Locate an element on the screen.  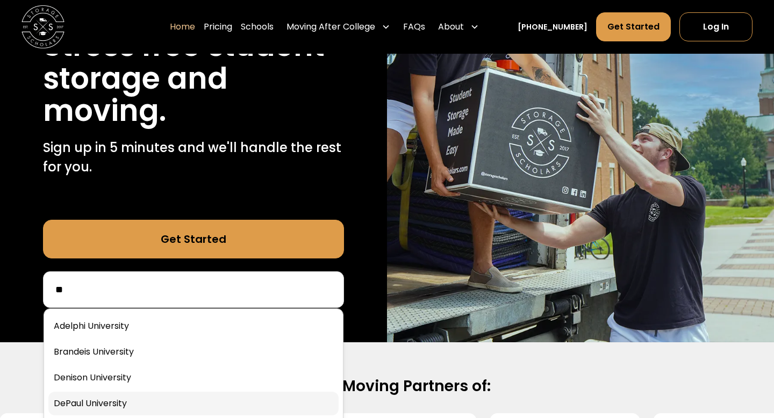
a: Home is located at coordinates (182, 27).